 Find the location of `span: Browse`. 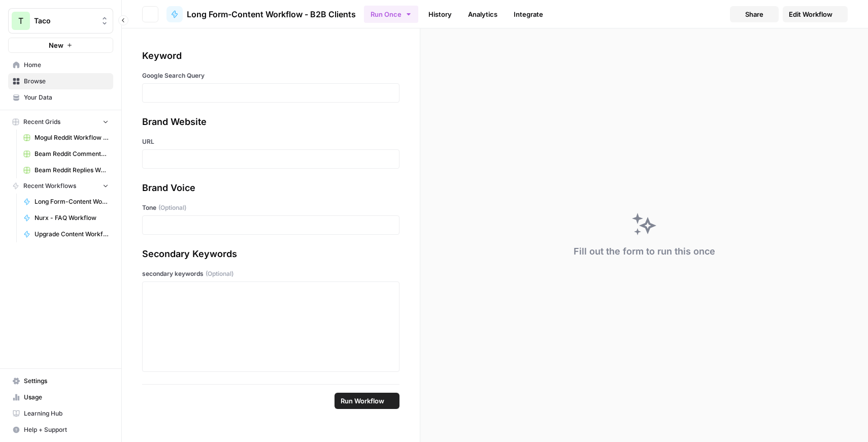

span: Browse is located at coordinates (66, 81).